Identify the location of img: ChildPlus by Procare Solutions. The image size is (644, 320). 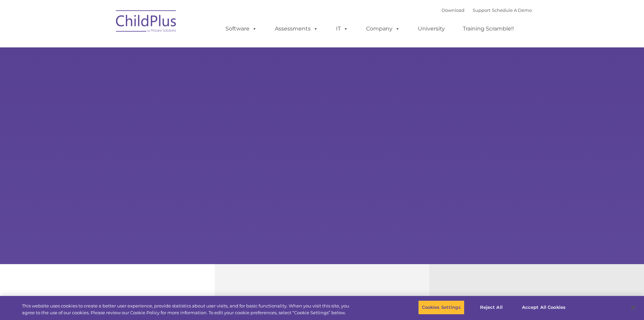
(146, 22).